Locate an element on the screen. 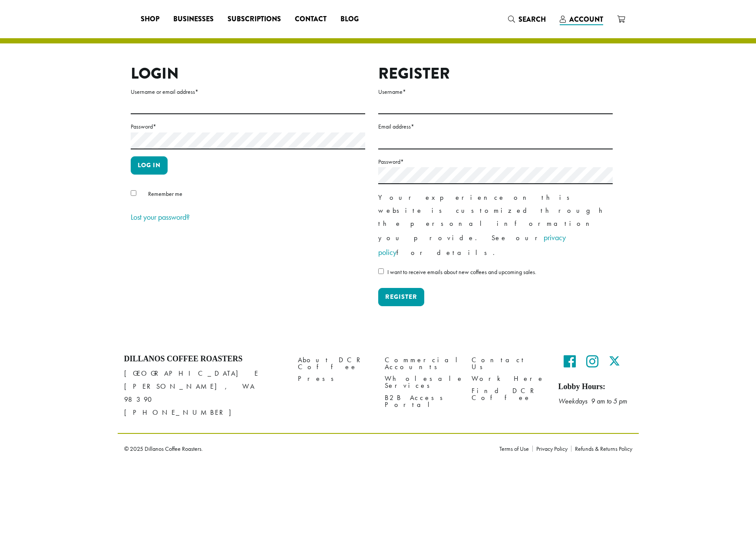  span: Blog is located at coordinates (350, 19).